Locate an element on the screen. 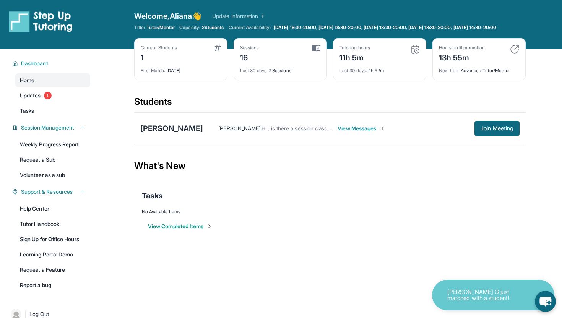 Image resolution: width=562 pixels, height=318 pixels. span: Join Meeting is located at coordinates (497, 129).